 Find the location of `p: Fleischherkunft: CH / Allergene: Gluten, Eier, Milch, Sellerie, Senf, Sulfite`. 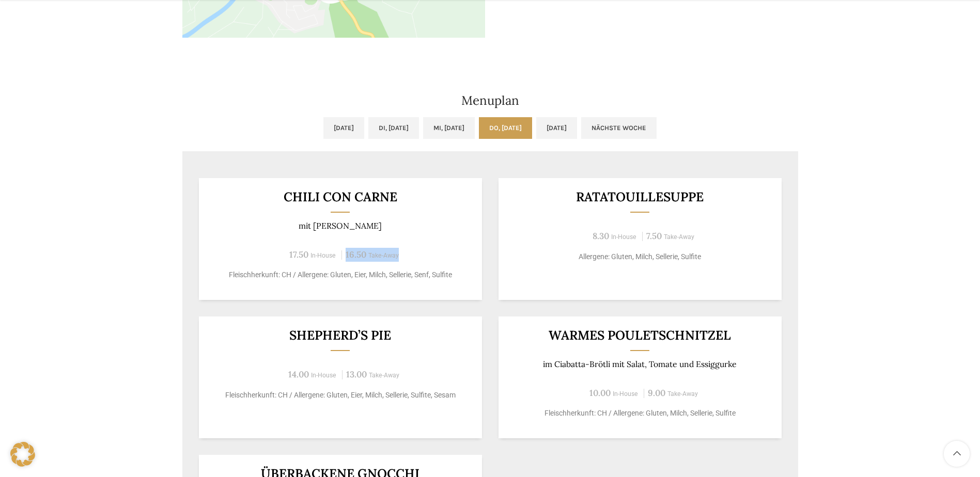

p: Fleischherkunft: CH / Allergene: Gluten, Eier, Milch, Sellerie, Senf, Sulfite is located at coordinates (340, 275).